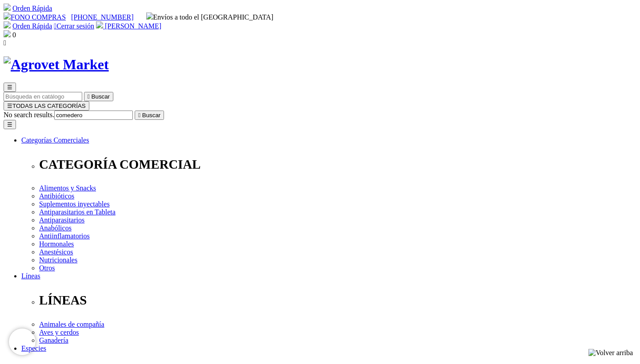 This screenshot has height=364, width=640. Describe the element at coordinates (34, 348) in the screenshot. I see `span: Especies` at that location.